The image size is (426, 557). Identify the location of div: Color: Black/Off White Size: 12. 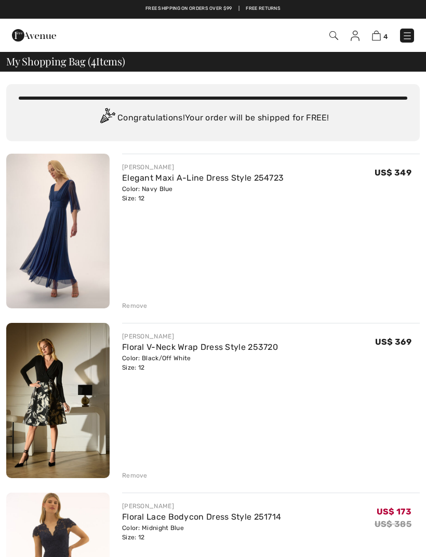
(200, 363).